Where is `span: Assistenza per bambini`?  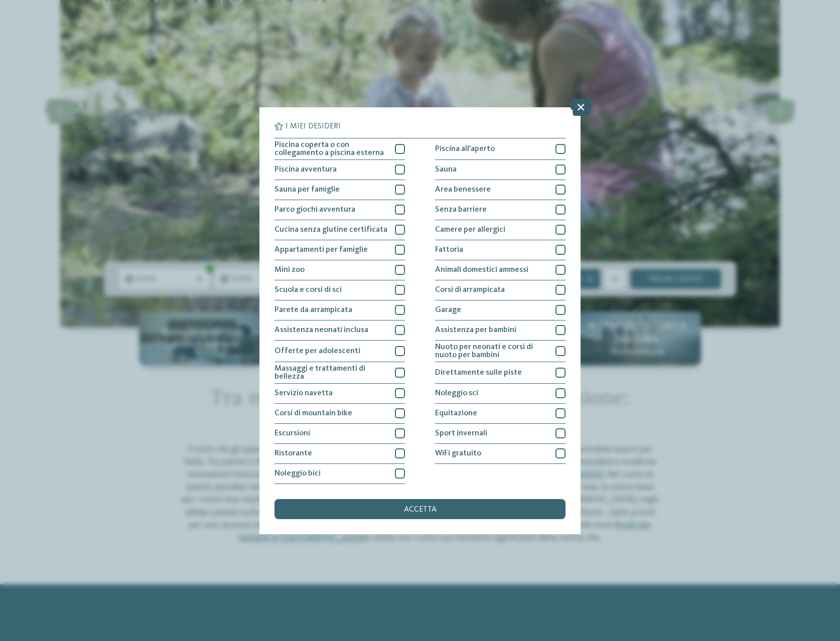
span: Assistenza per bambini is located at coordinates (476, 330).